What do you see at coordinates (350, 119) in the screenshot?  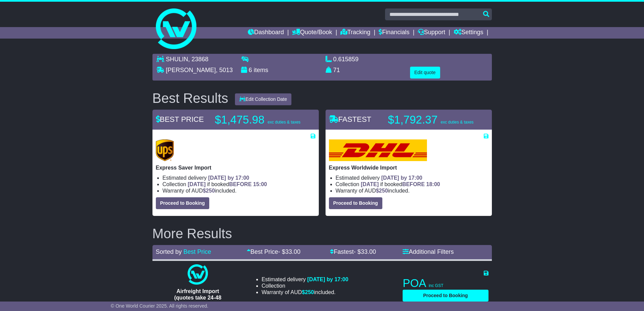 I see `span: FASTEST` at bounding box center [350, 119].